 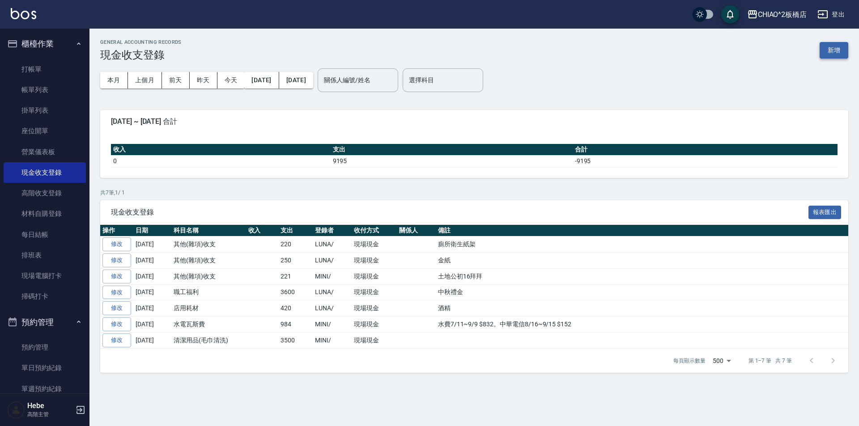 I want to click on th: 操作, so click(x=117, y=231).